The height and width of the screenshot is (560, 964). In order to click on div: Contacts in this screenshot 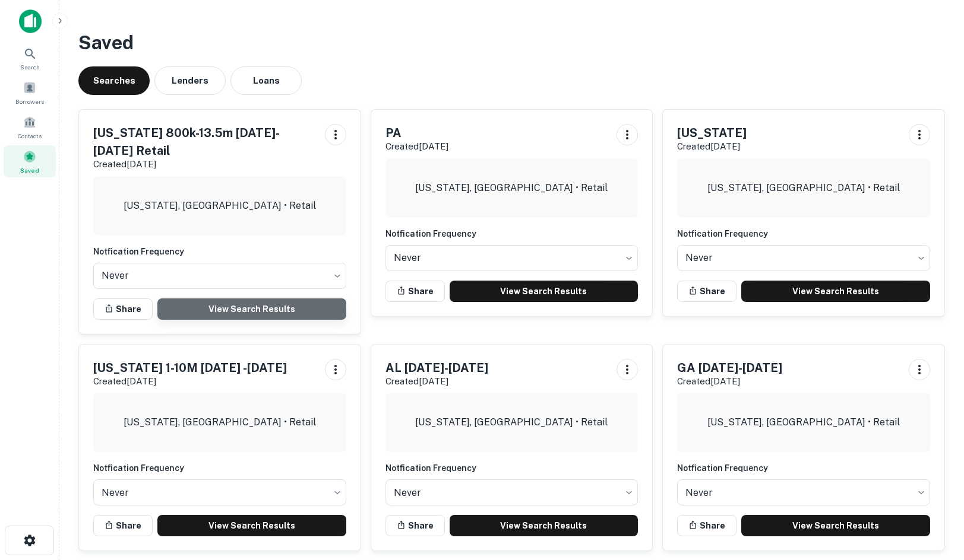, I will do `click(30, 127)`.